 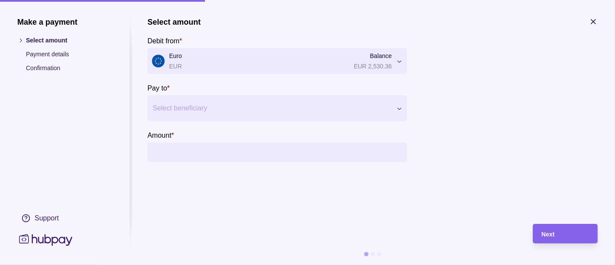 What do you see at coordinates (566, 233) in the screenshot?
I see `button: Next` at bounding box center [566, 233].